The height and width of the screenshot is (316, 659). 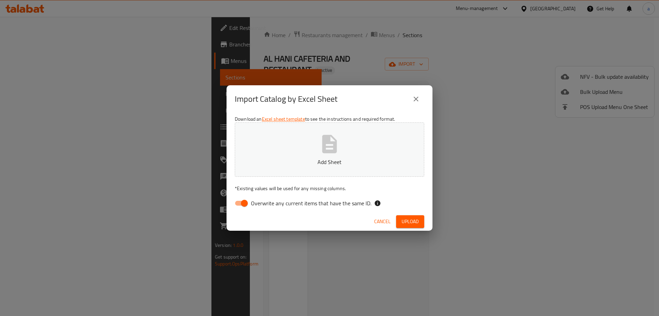 What do you see at coordinates (410, 221) in the screenshot?
I see `button: Upload` at bounding box center [410, 221].